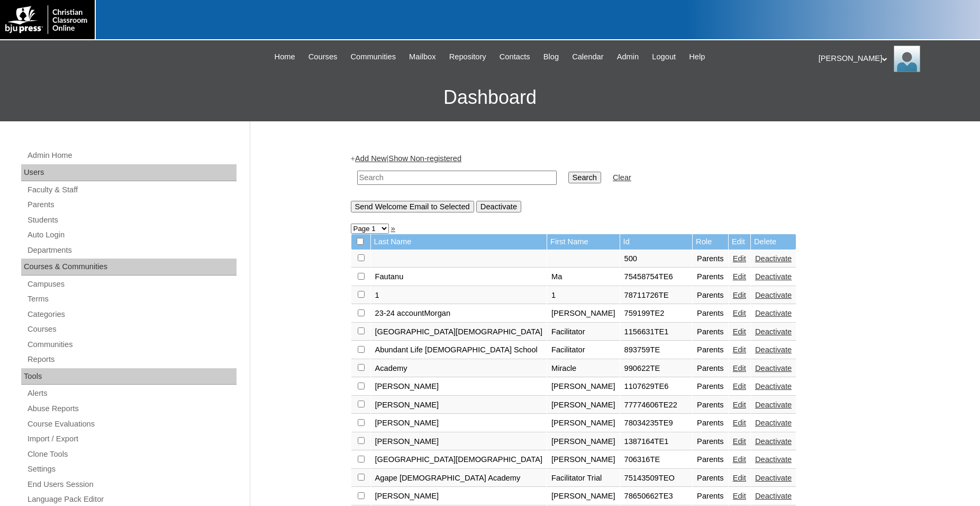 Image resolution: width=980 pixels, height=506 pixels. I want to click on div: Tools, so click(128, 377).